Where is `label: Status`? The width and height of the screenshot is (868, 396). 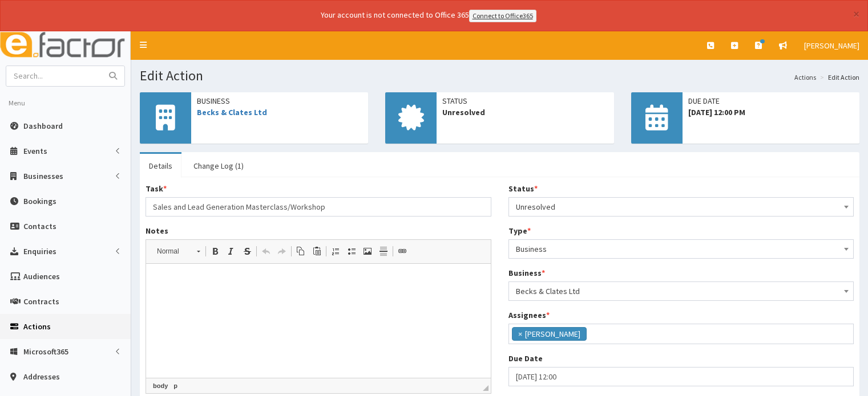 label: Status is located at coordinates (523, 189).